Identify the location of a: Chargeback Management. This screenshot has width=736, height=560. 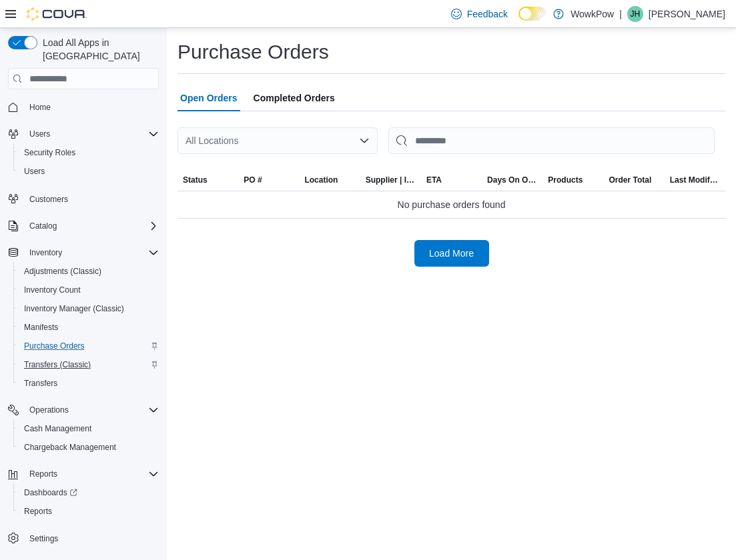
(70, 448).